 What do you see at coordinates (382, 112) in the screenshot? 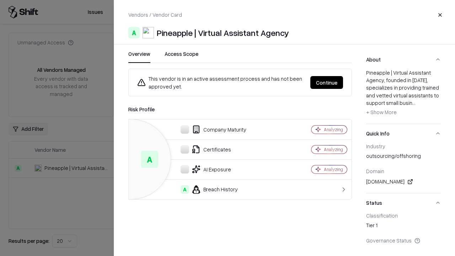
I see `button: + Show More` at bounding box center [382, 112].